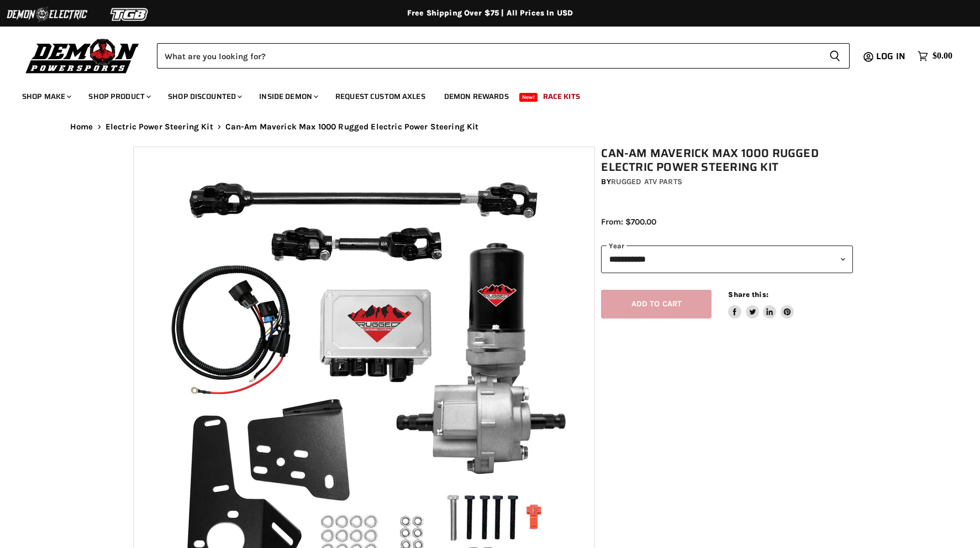  What do you see at coordinates (727, 181) in the screenshot?
I see `div: by` at bounding box center [727, 181].